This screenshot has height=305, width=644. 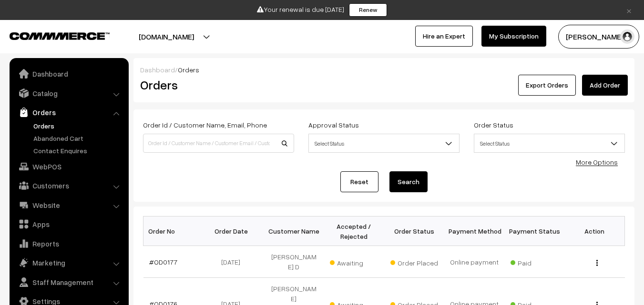 I want to click on a: #OD0177, so click(x=163, y=262).